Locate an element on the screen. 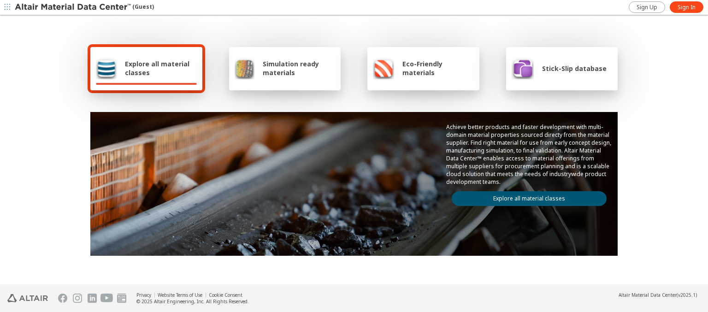  p: Achieve better products and faster development with multi-domain material properties sourced dire... is located at coordinates (529, 154).